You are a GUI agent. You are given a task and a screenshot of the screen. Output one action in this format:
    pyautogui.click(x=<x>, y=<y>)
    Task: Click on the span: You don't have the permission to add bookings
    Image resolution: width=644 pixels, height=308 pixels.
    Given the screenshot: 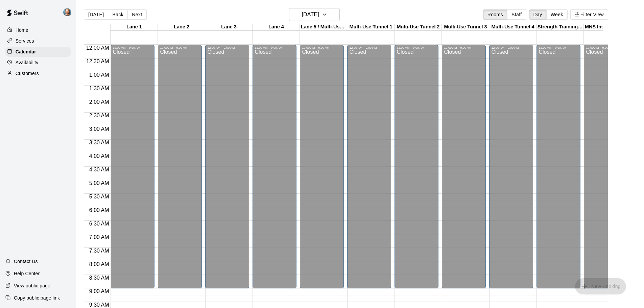 What is the action you would take?
    pyautogui.click(x=601, y=285)
    